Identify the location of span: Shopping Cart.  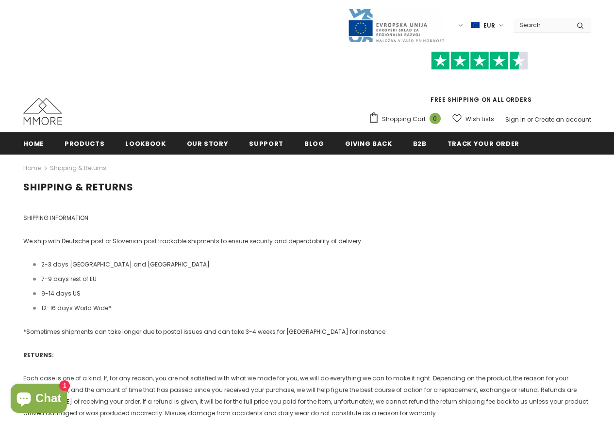
(404, 119).